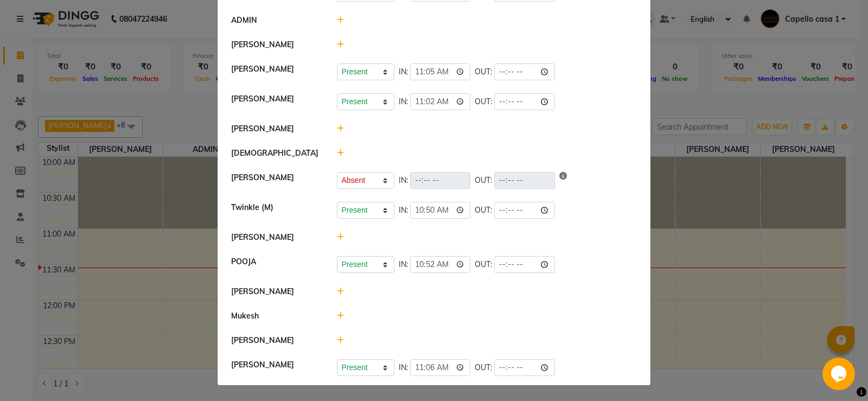 The width and height of the screenshot is (868, 401). I want to click on div: ADMIN, so click(275, 20).